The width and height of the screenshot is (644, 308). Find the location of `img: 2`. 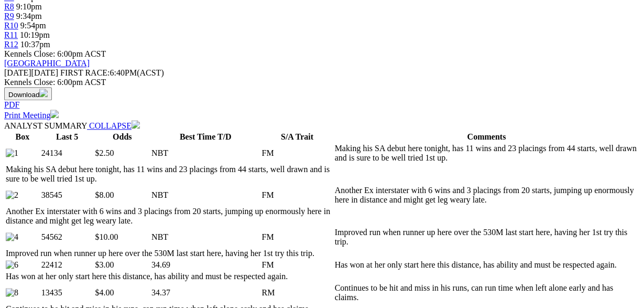

img: 2 is located at coordinates (12, 195).